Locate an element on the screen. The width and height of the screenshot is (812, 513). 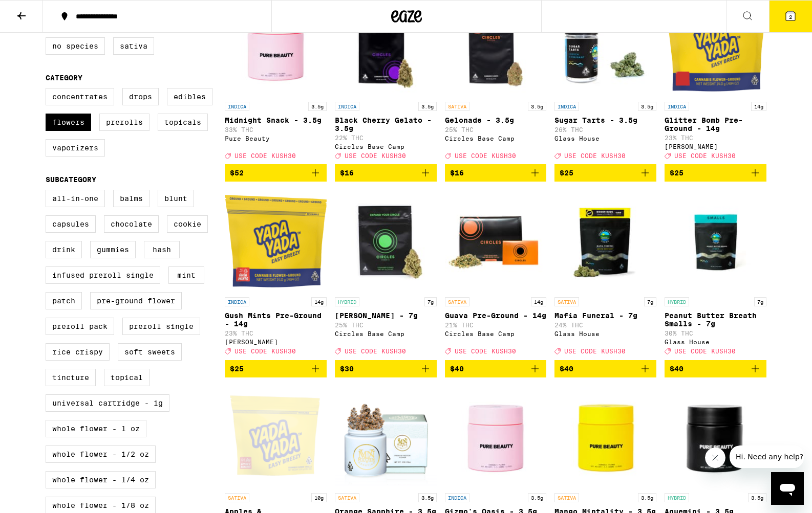
label: No Species is located at coordinates (75, 46).